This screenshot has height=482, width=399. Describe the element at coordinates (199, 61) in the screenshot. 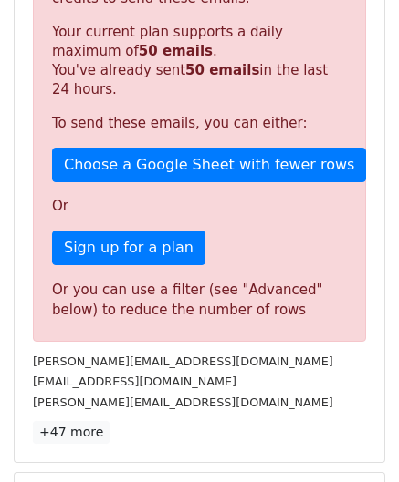

I see `p: Your current plan supports a daily maximum of . You've already sent in the last 24 hours.` at that location.